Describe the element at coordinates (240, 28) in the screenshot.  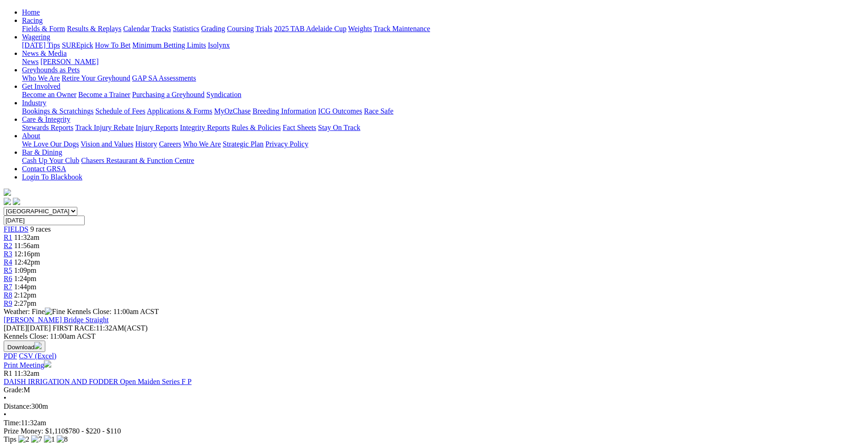
I see `a: Coursing` at that location.